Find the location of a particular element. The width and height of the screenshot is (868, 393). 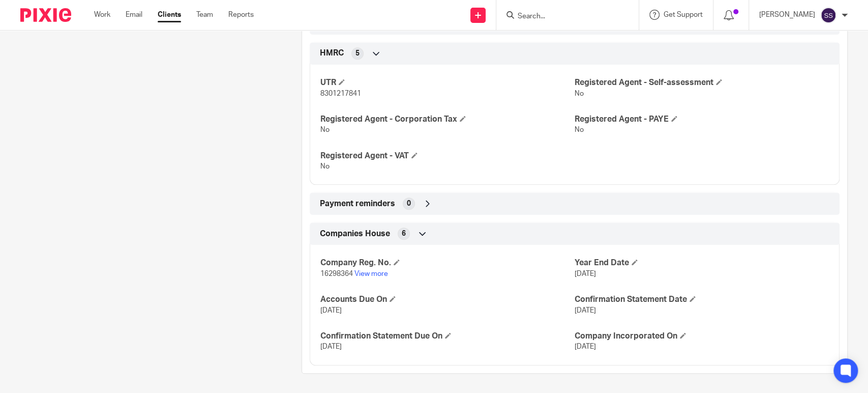

a: Team is located at coordinates (205, 15).